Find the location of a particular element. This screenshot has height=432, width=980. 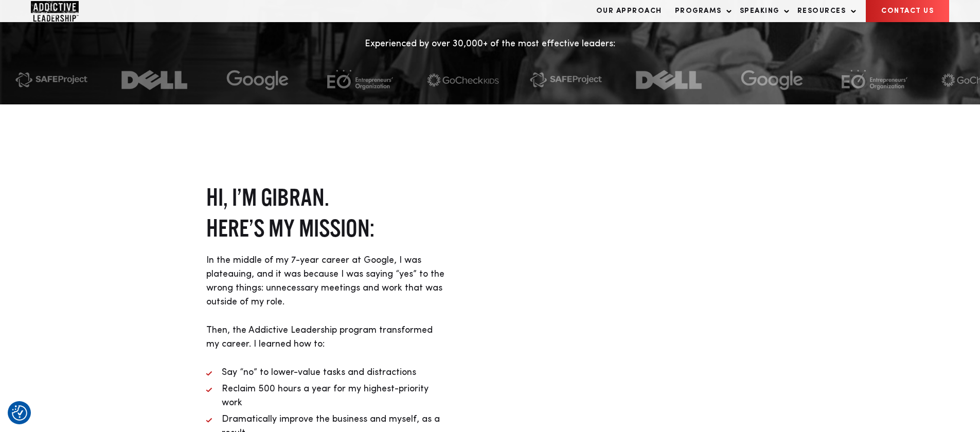

span: Say “no” to lower-value tasks and distractions is located at coordinates (319, 372).